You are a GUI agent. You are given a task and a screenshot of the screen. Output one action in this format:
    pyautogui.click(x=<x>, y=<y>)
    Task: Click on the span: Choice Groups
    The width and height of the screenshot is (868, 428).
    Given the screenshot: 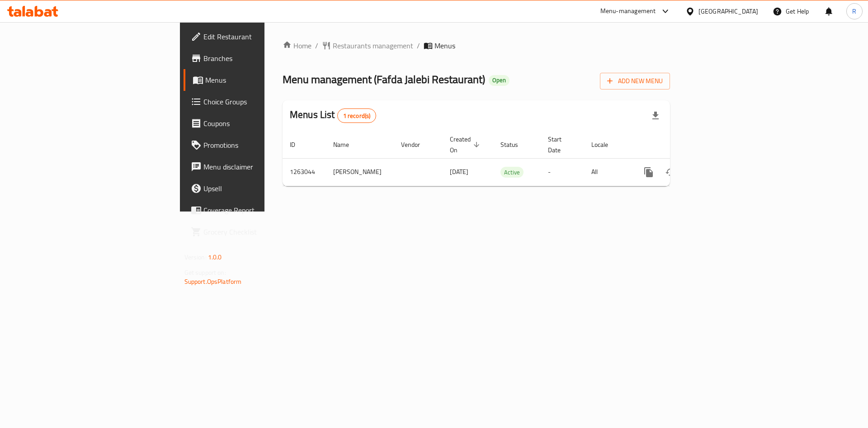 What is the action you would take?
    pyautogui.click(x=260, y=102)
    